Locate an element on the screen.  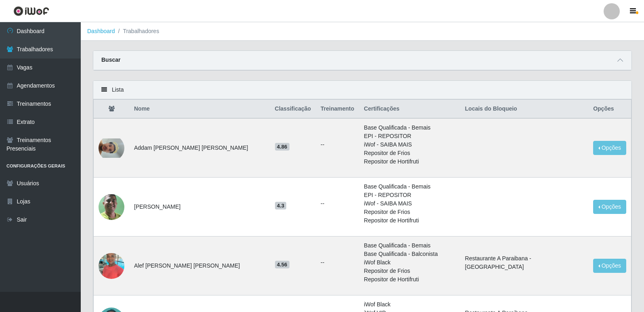
th: Certificações is located at coordinates (410, 109).